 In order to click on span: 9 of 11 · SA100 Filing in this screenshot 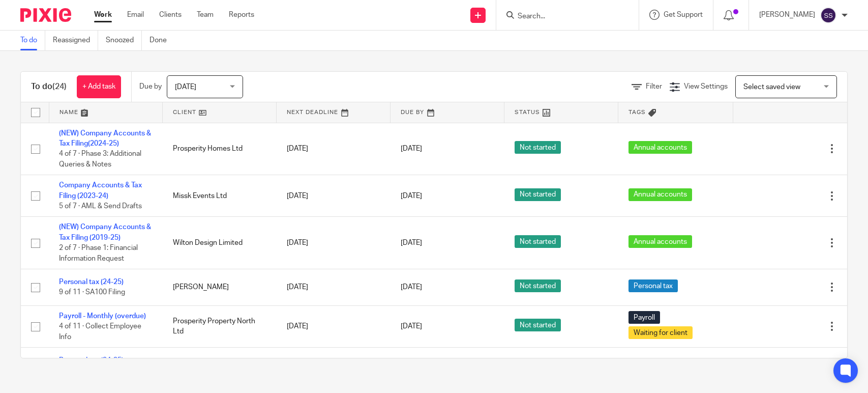, I will do `click(92, 292)`.